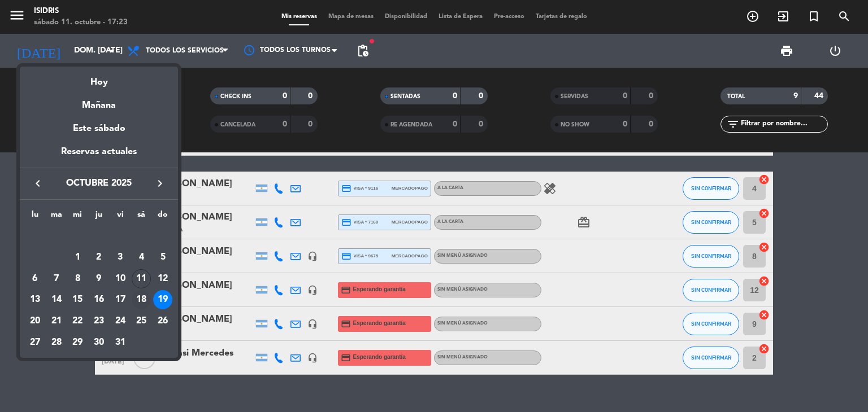 The width and height of the screenshot is (868, 412). What do you see at coordinates (99, 129) in the screenshot?
I see `div: Este sábado` at bounding box center [99, 129].